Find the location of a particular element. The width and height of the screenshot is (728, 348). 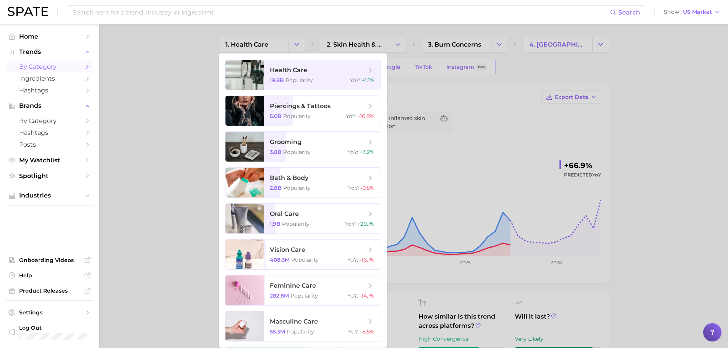

button: Trends is located at coordinates (50, 52).